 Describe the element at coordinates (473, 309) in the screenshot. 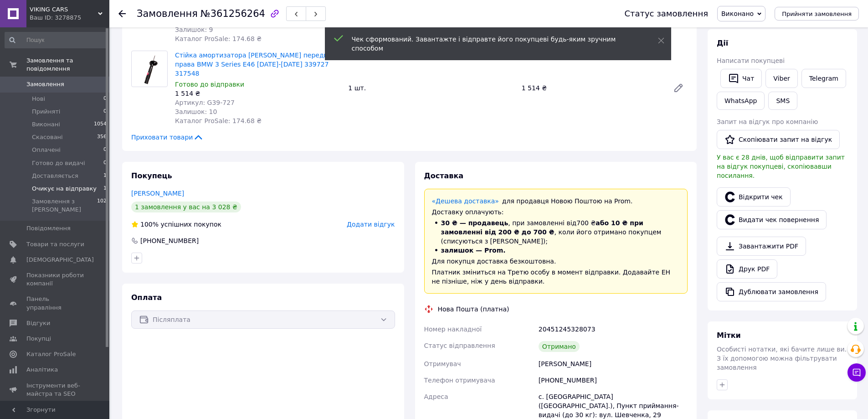

I see `div: Нова Пошта (платна)` at that location.